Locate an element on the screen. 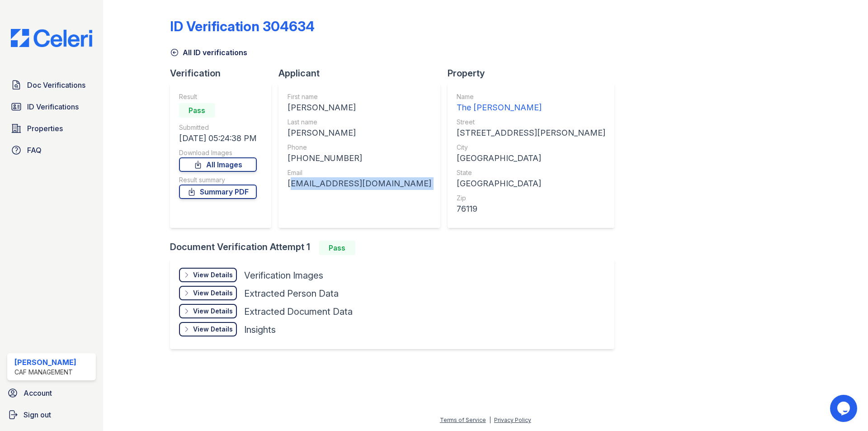  span: Account is located at coordinates (38, 393).